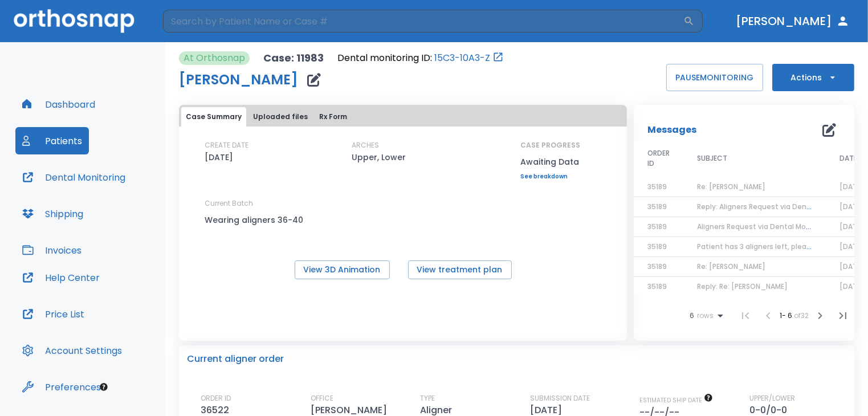 Image resolution: width=868 pixels, height=416 pixels. I want to click on p: ORDER ID, so click(215, 398).